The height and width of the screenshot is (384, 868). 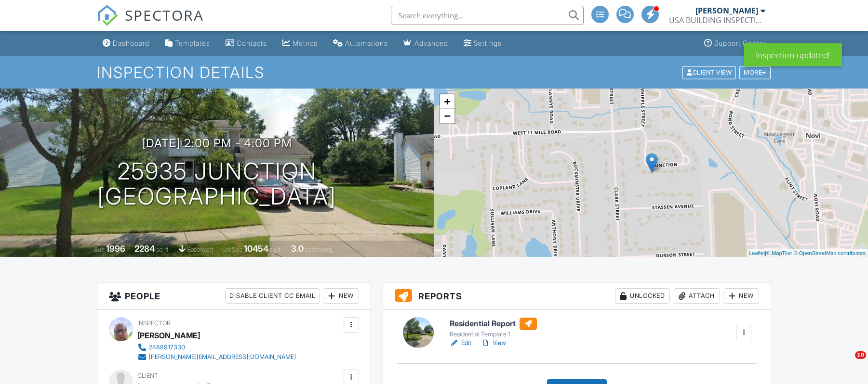 What do you see at coordinates (487, 15) in the screenshot?
I see `input: Search everything...` at bounding box center [487, 15].